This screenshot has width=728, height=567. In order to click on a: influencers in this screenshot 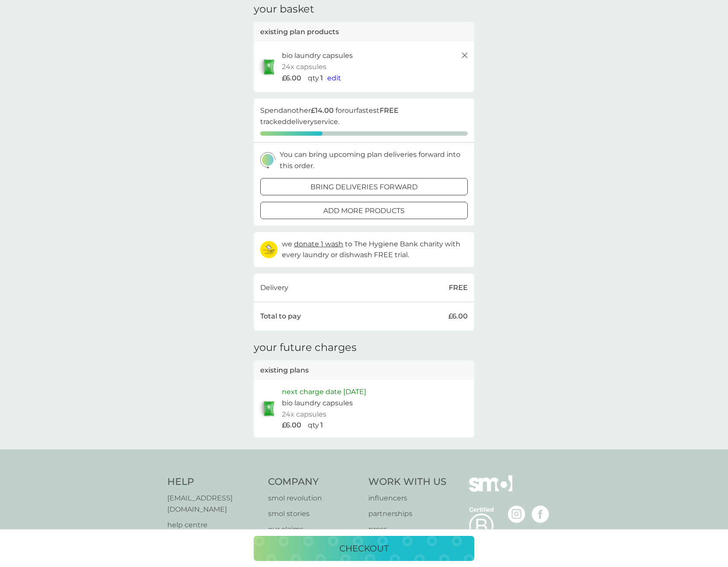, I will do `click(407, 498)`.